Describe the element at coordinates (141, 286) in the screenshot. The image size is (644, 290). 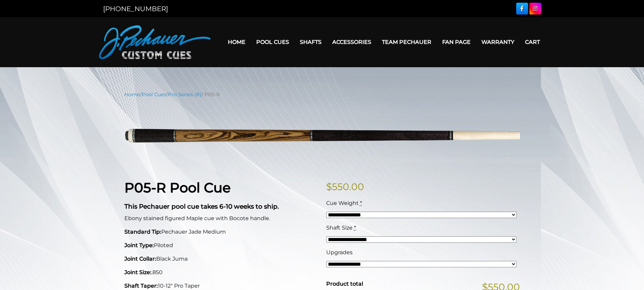
I see `strong: Shaft Taper:` at that location.